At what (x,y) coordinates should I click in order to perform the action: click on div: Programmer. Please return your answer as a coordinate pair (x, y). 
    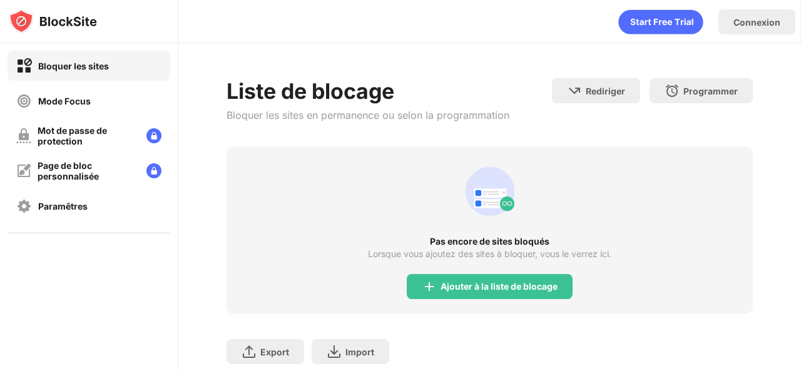
    Looking at the image, I should click on (711, 91).